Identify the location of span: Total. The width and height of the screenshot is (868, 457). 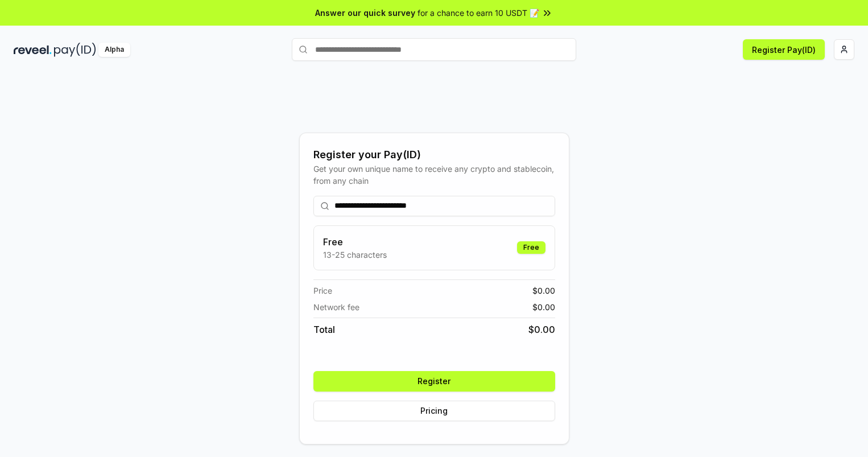
(324, 330).